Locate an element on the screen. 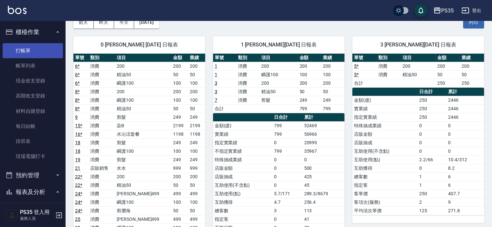 This screenshot has height=227, width=492. td: 1 is located at coordinates (432, 185).